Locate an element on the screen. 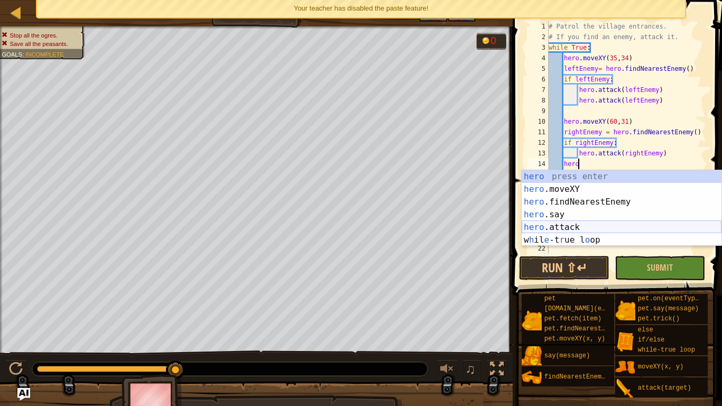 The image size is (722, 406). span: say(message) is located at coordinates (567, 356).